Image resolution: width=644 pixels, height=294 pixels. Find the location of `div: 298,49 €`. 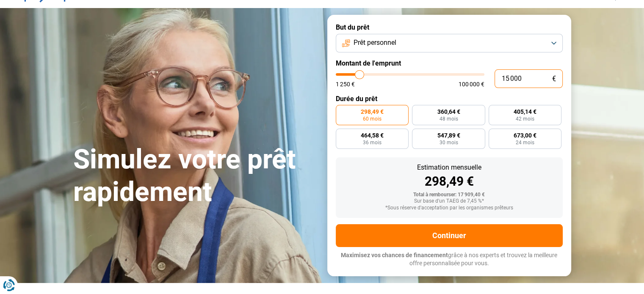

div: 298,49 € is located at coordinates (449, 181).